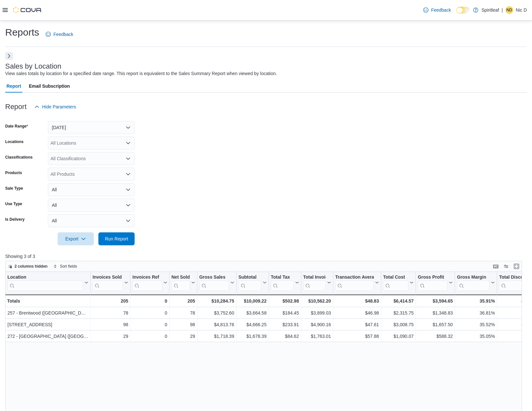  What do you see at coordinates (253, 313) in the screenshot?
I see `div: $3,664.58` at bounding box center [253, 313].